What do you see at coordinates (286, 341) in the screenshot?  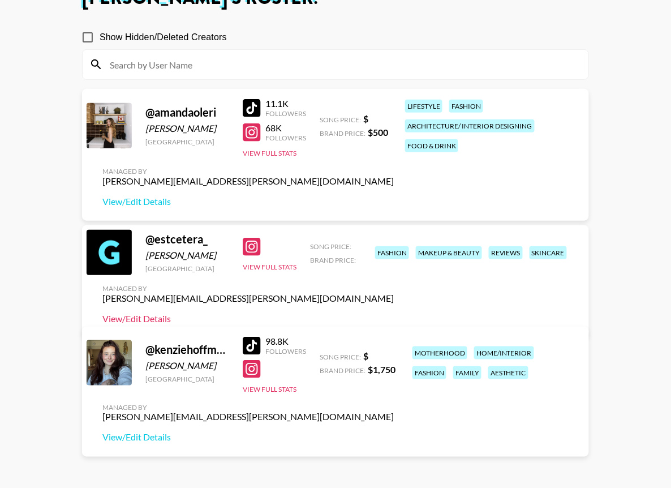 I see `div: 98.8K` at bounding box center [286, 341].